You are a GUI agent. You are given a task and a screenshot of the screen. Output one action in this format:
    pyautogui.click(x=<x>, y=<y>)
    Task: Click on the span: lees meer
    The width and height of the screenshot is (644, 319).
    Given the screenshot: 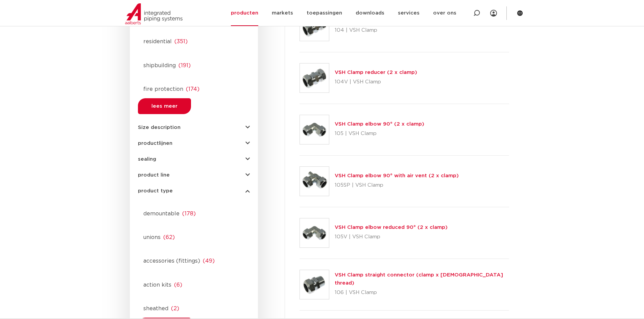 What is the action you would take?
    pyautogui.click(x=165, y=106)
    